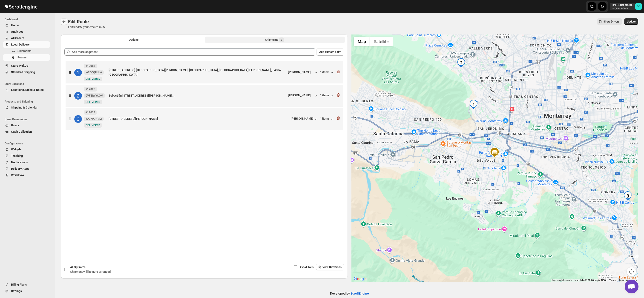  Describe the element at coordinates (26, 108) in the screenshot. I see `button: Shipping & Calendar` at that location.